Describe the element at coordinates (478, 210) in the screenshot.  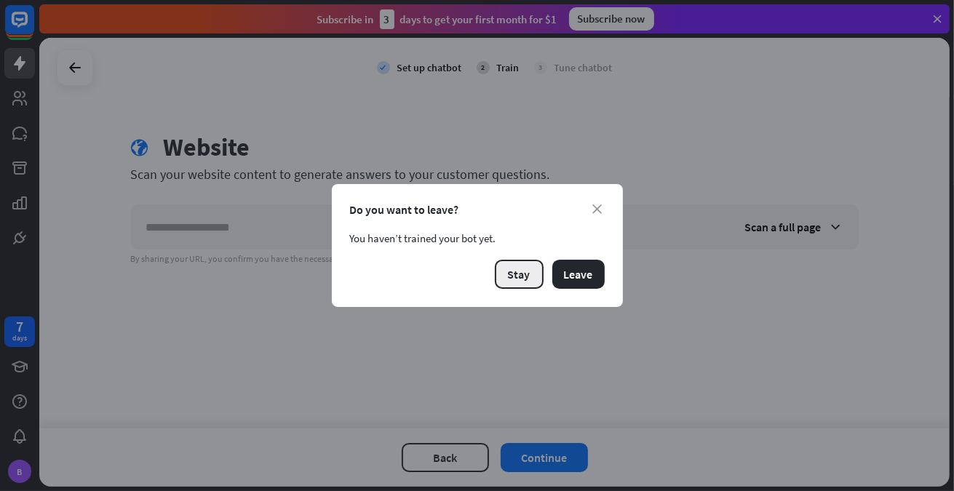
I see `div: Do you want to leave?` at that location.